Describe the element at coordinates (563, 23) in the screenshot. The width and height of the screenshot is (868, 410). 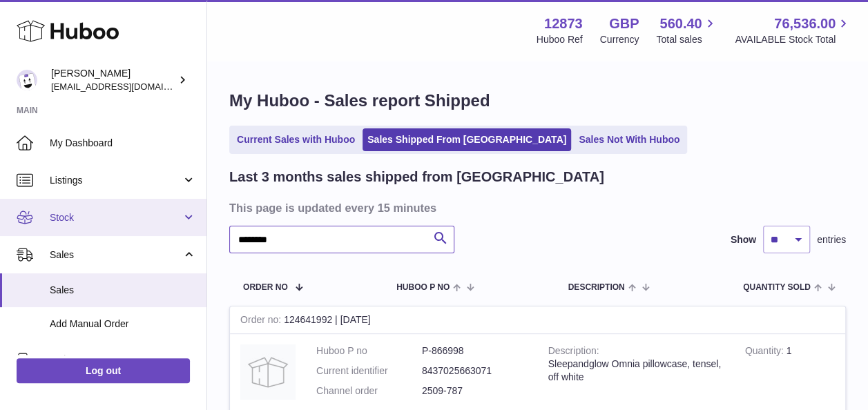
I see `strong: 12873` at that location.